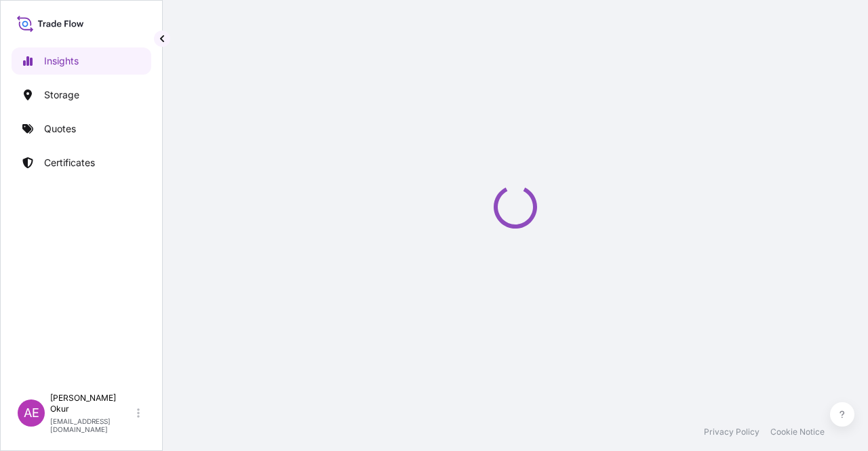  What do you see at coordinates (69, 163) in the screenshot?
I see `p: Certificates` at bounding box center [69, 163].